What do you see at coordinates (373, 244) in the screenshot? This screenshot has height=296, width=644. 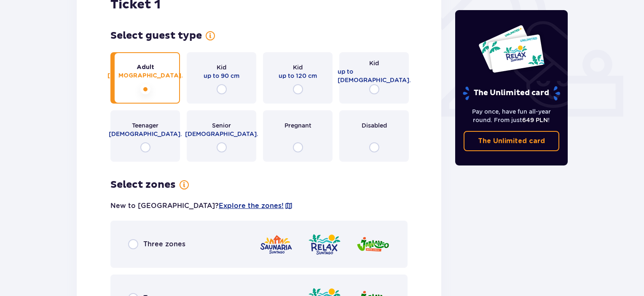 I see `img: Jamango` at bounding box center [373, 244].